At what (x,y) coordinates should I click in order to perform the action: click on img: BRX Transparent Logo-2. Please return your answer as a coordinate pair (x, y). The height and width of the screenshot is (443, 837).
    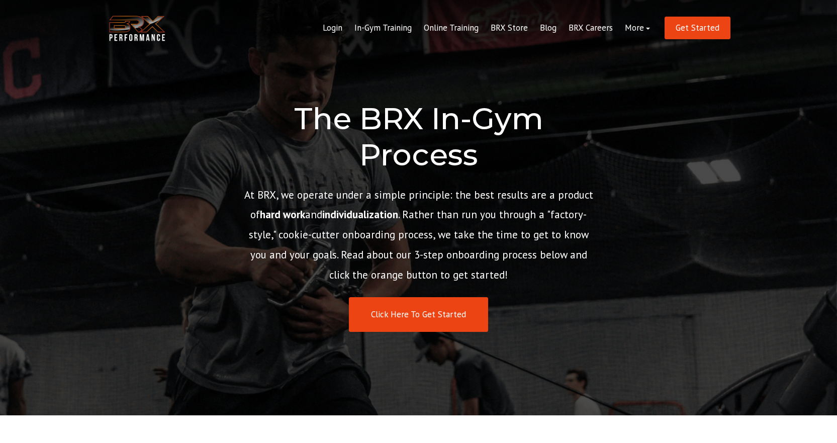
    Looking at the image, I should click on (137, 28).